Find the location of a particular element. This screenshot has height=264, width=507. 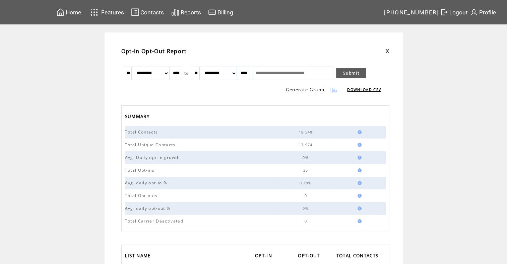

img: contacts.svg is located at coordinates (135, 12).